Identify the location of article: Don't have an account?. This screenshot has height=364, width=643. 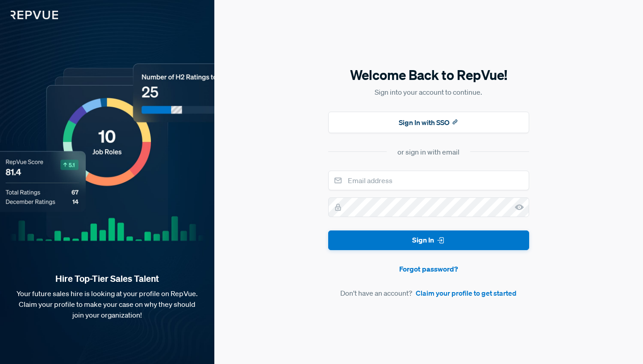
(428, 293).